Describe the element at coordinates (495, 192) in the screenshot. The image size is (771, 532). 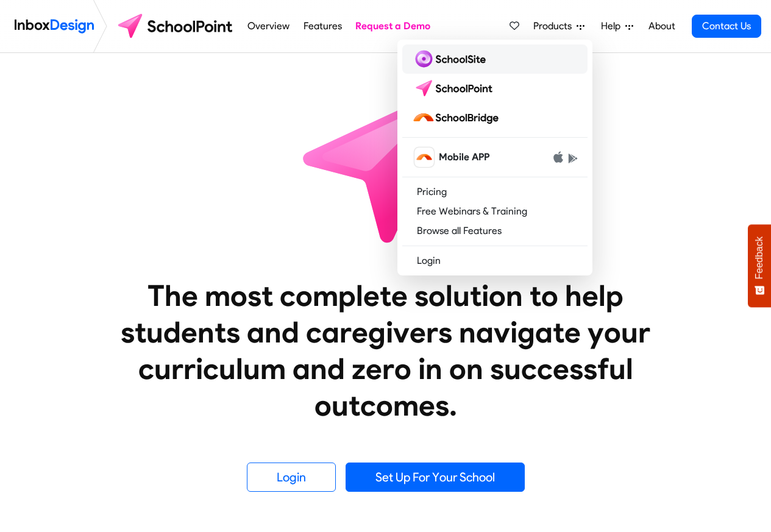
I see `a: Pricing` at that location.